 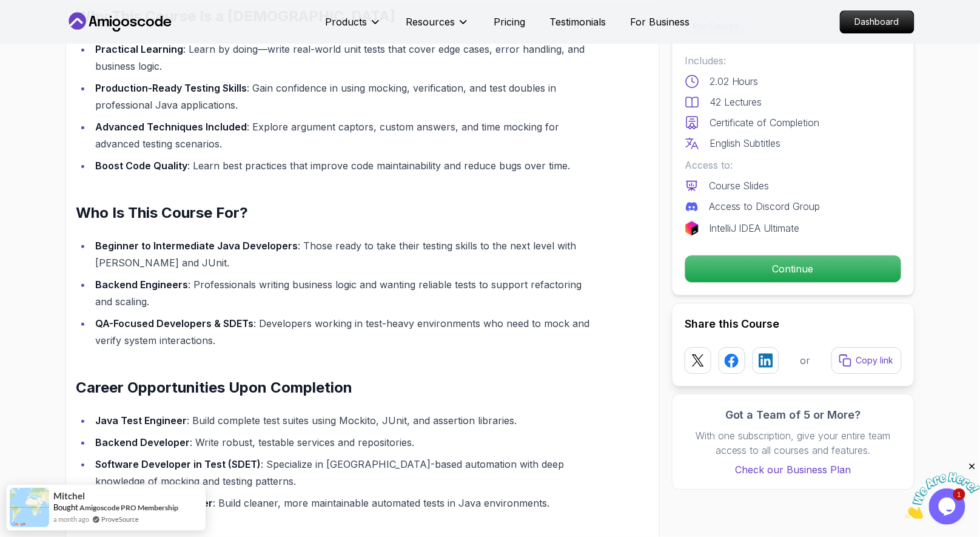 What do you see at coordinates (141, 285) in the screenshot?
I see `strong: Backend Engineers` at bounding box center [141, 285].